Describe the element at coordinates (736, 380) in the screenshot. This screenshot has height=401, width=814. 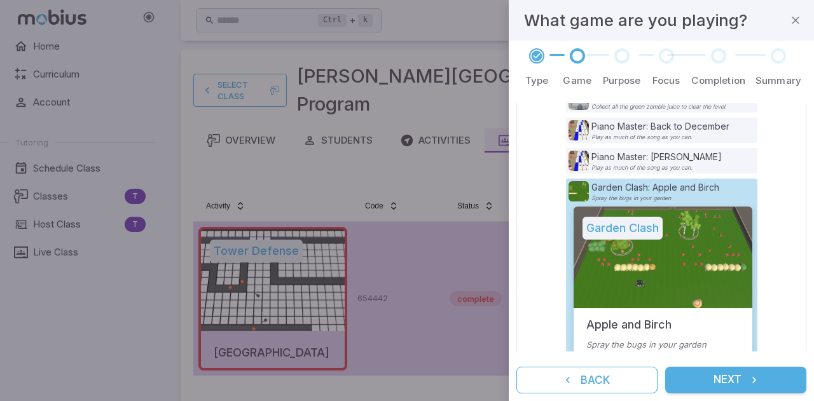
I see `button: Next` at that location.